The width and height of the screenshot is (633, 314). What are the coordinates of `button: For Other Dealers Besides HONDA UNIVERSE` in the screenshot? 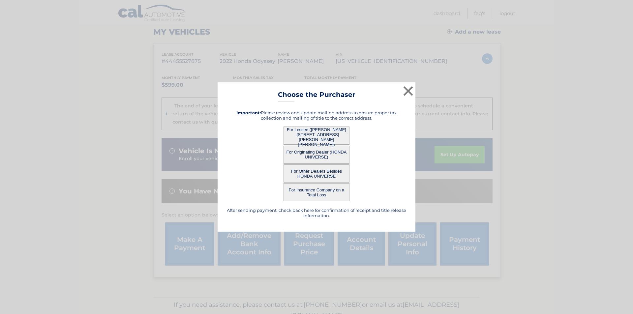 It's located at (317, 173).